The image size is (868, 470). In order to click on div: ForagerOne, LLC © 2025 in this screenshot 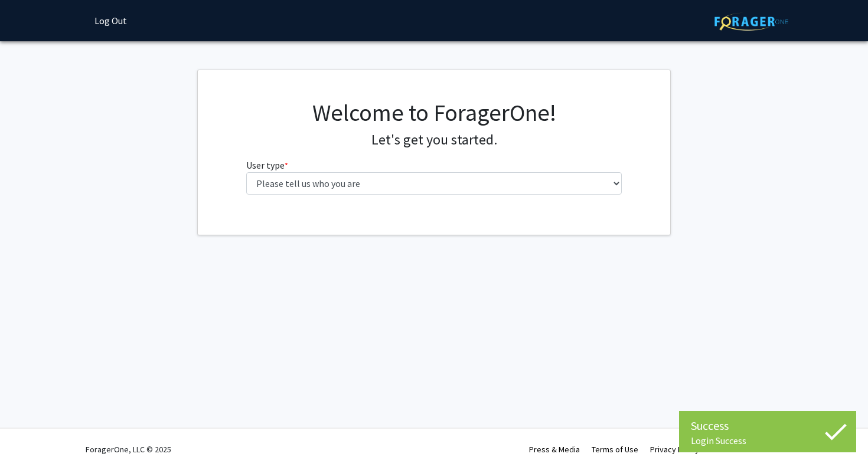, I will do `click(128, 449)`.